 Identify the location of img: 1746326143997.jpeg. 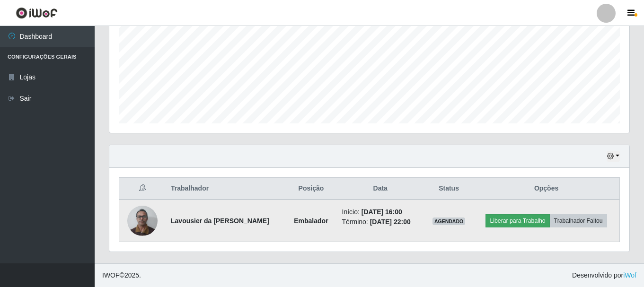
(142, 221).